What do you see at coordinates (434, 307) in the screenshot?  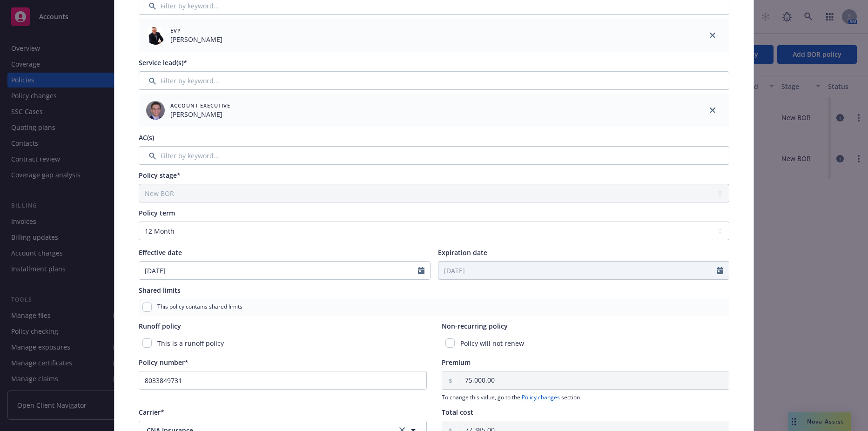 I see `div: This policy contains shared limits` at bounding box center [434, 307].